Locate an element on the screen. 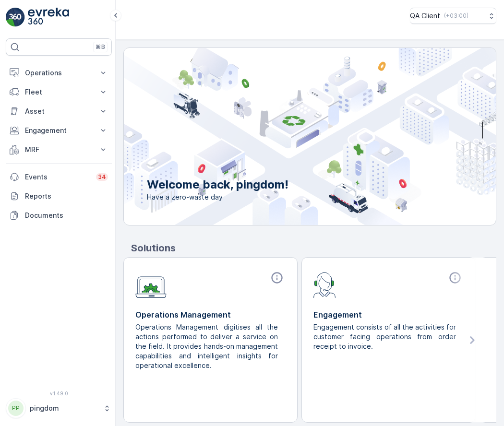 This screenshot has width=504, height=426. button: MRF is located at coordinates (59, 150).